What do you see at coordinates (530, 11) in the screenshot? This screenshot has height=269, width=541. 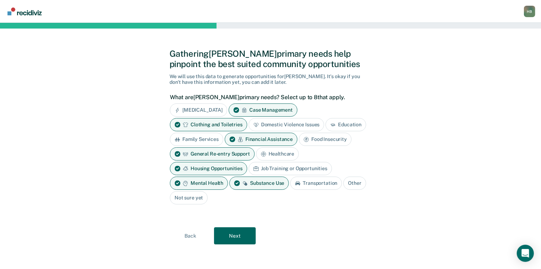 I see `div: H B` at bounding box center [530, 11].